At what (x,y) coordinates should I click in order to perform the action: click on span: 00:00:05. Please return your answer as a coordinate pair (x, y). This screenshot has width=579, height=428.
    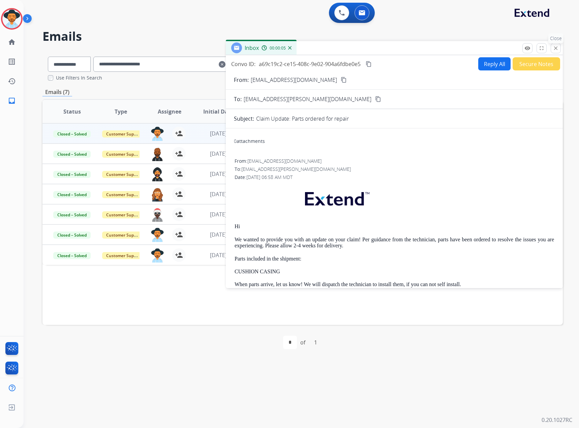
    Looking at the image, I should click on (278, 48).